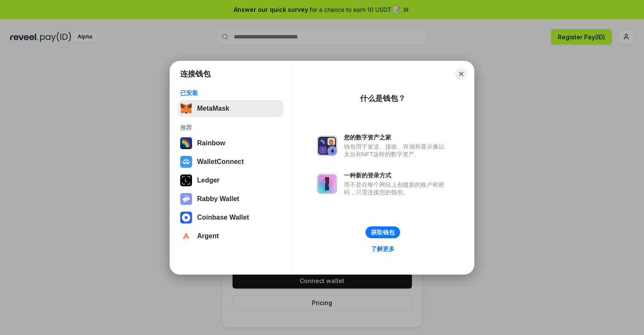  Describe the element at coordinates (186, 108) in the screenshot. I see `img: svg+xml,%3Csvg%20fill%3D%22none%22%20height%3D%2233%22%20viewBox%3D%220%200%2035%2033%22%20width%...` at that location.